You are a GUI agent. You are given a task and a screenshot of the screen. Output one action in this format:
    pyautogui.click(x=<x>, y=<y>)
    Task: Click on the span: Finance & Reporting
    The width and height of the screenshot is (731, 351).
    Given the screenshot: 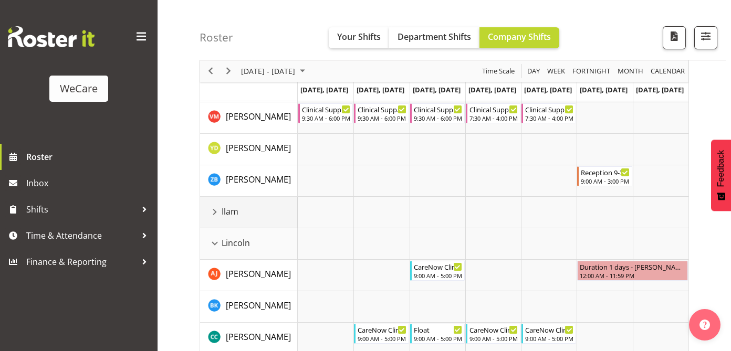 What is the action you would take?
    pyautogui.click(x=81, y=262)
    